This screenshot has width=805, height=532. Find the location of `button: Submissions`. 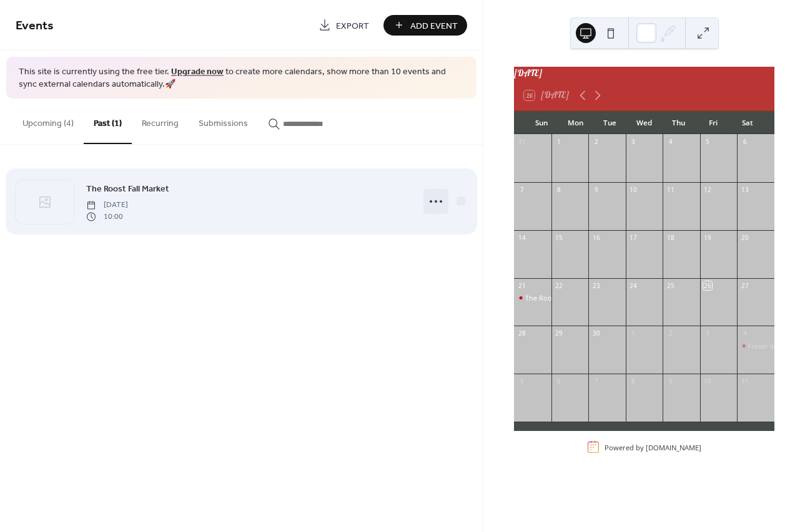

button: Submissions is located at coordinates (223, 120).